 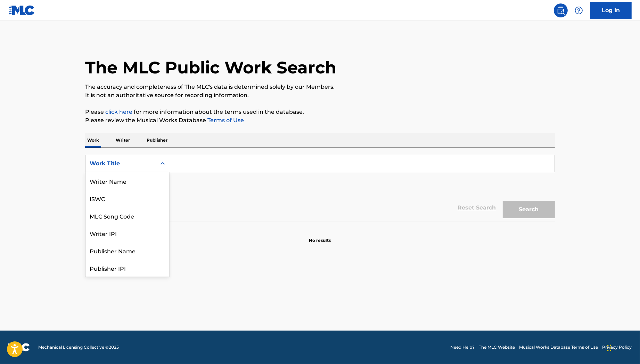 I want to click on a: Terms of Use, so click(x=225, y=120).